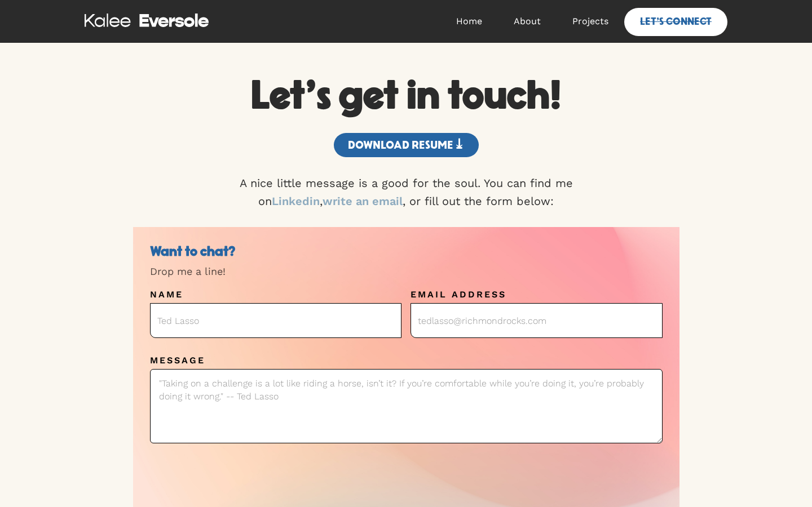 Image resolution: width=812 pixels, height=507 pixels. Describe the element at coordinates (527, 22) in the screenshot. I see `a: About` at that location.